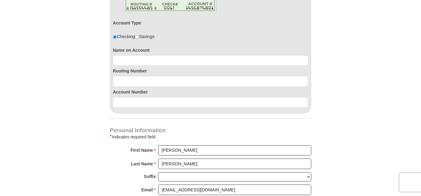 Image resolution: width=421 pixels, height=196 pixels. I want to click on label: Account Type, so click(127, 23).